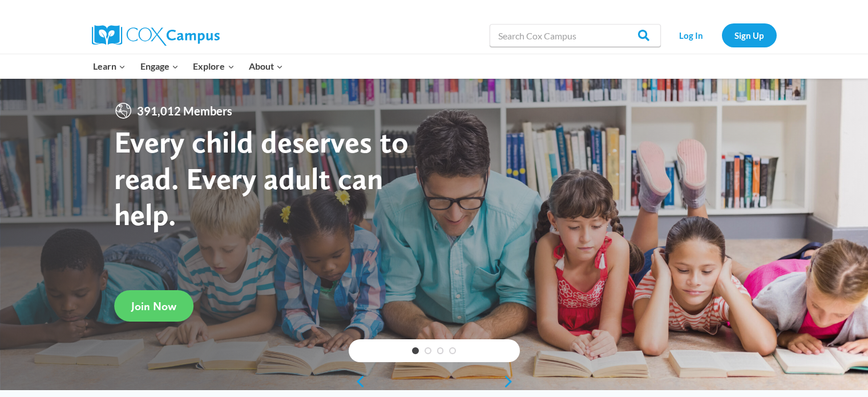 The image size is (868, 397). I want to click on span: Engage, so click(159, 66).